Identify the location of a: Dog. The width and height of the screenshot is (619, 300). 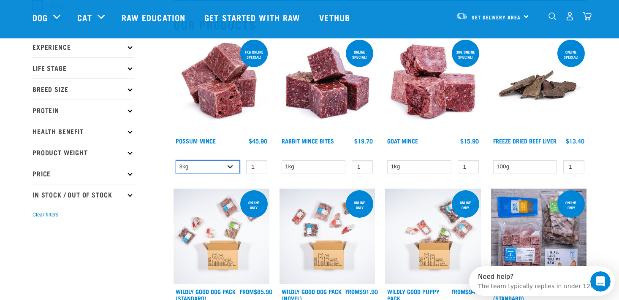
(40, 17).